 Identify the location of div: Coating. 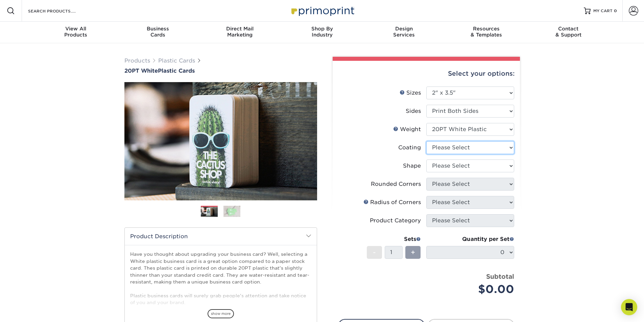
(410, 147).